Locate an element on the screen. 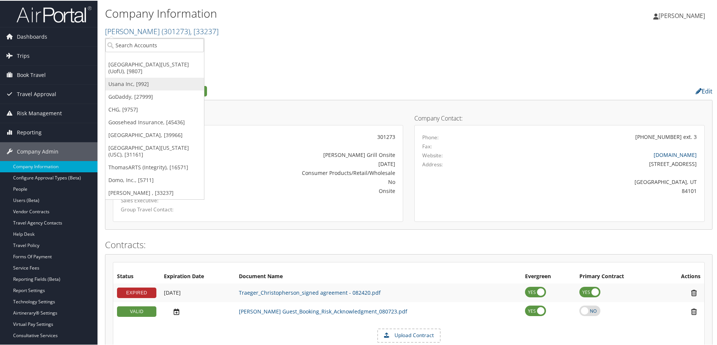 This screenshot has height=345, width=717. label: Group Travel Contact: is located at coordinates (163, 208).